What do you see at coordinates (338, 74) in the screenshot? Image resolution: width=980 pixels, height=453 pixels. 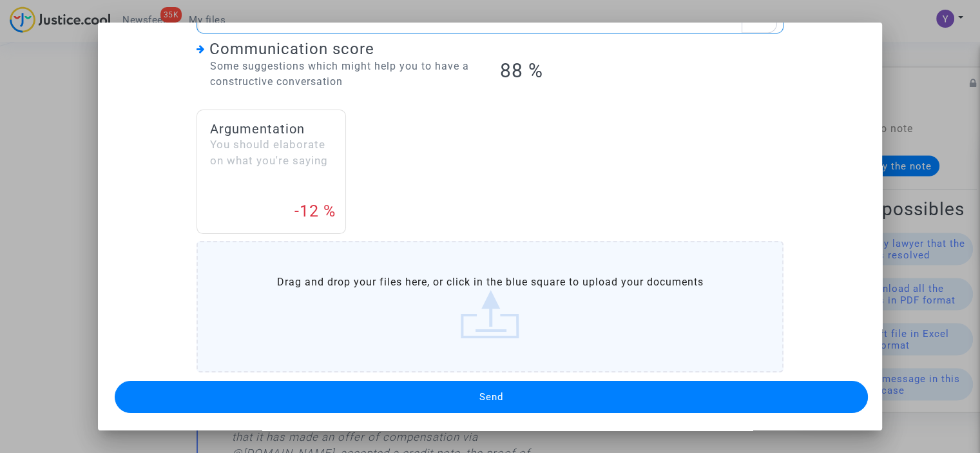 I see `div: Some suggestions which might help you to have a constructive conversation` at bounding box center [338, 74].